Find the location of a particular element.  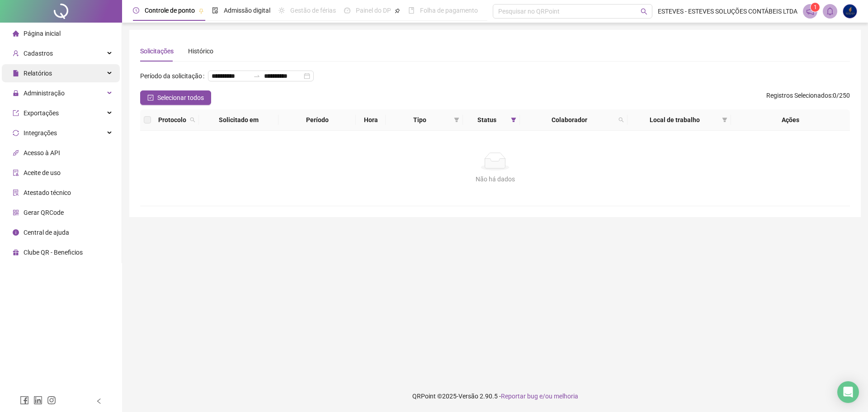

span: Painel do DP is located at coordinates (373, 11).